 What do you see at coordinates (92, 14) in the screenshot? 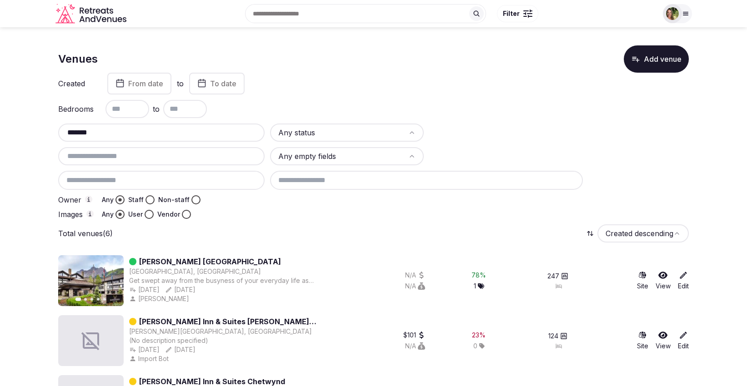
I see `a: Visit the homepage` at bounding box center [92, 14].